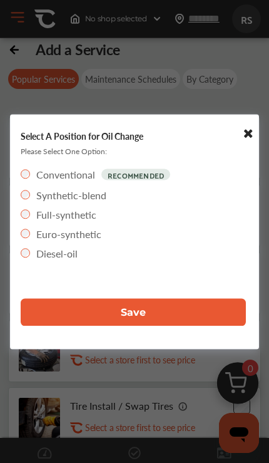 The width and height of the screenshot is (269, 463). What do you see at coordinates (133, 312) in the screenshot?
I see `button: Save` at bounding box center [133, 312].